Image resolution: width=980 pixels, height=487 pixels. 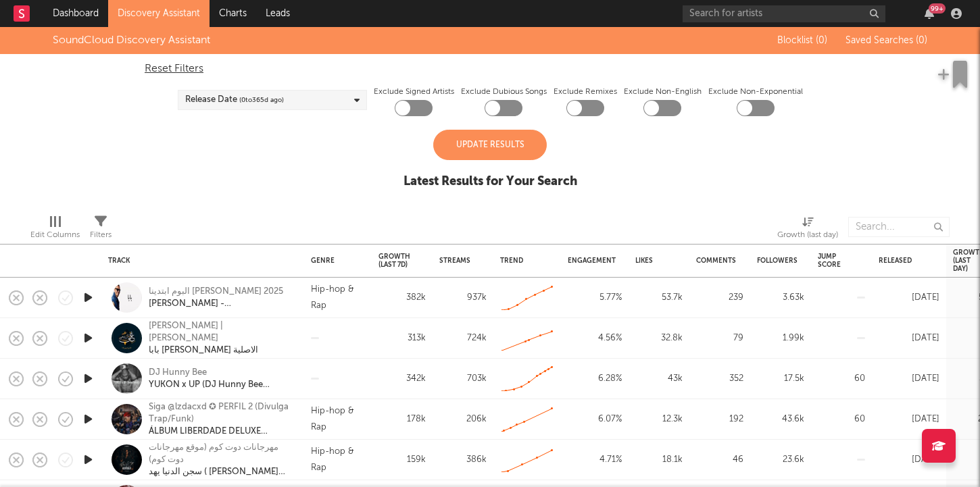 What do you see at coordinates (490, 145) in the screenshot?
I see `div: Update Results` at bounding box center [490, 145].